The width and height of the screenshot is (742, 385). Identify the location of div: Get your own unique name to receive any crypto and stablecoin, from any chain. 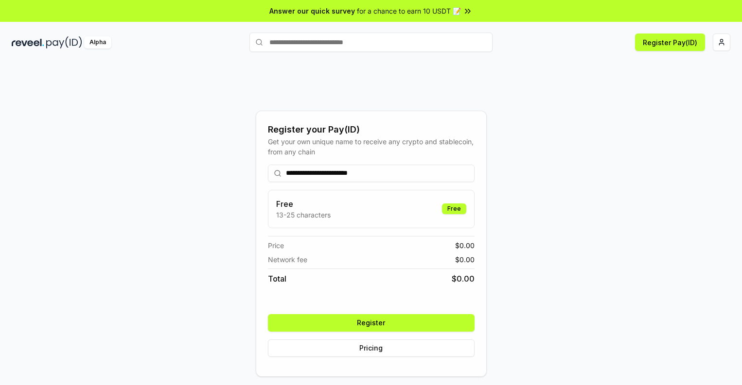
(371, 147).